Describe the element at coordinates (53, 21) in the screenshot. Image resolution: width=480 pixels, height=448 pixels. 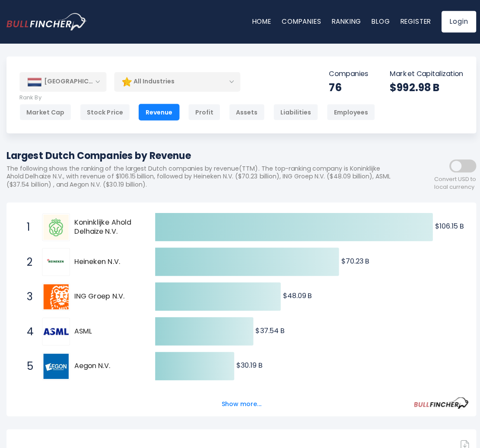
I see `a: Go to homepage` at that location.